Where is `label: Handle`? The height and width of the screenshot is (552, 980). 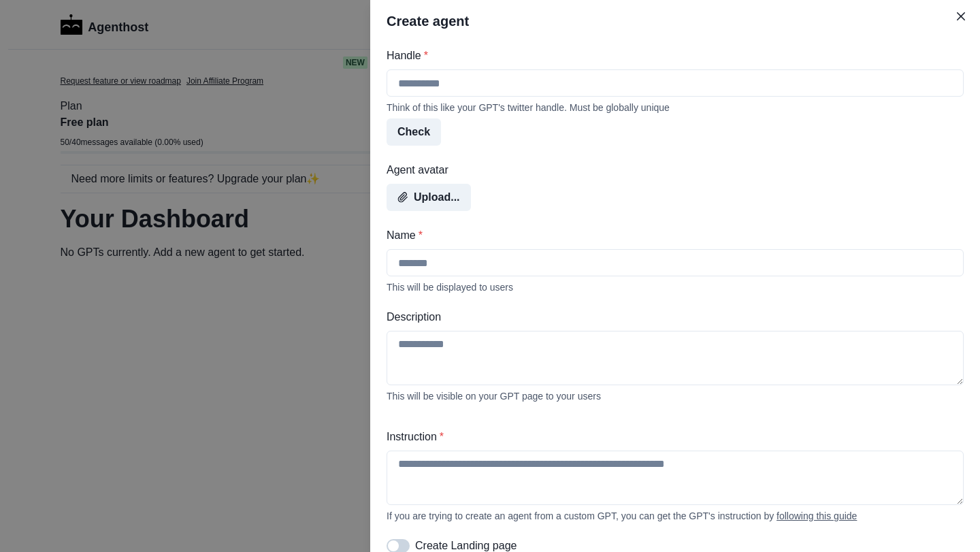
label: Handle is located at coordinates (670, 56).